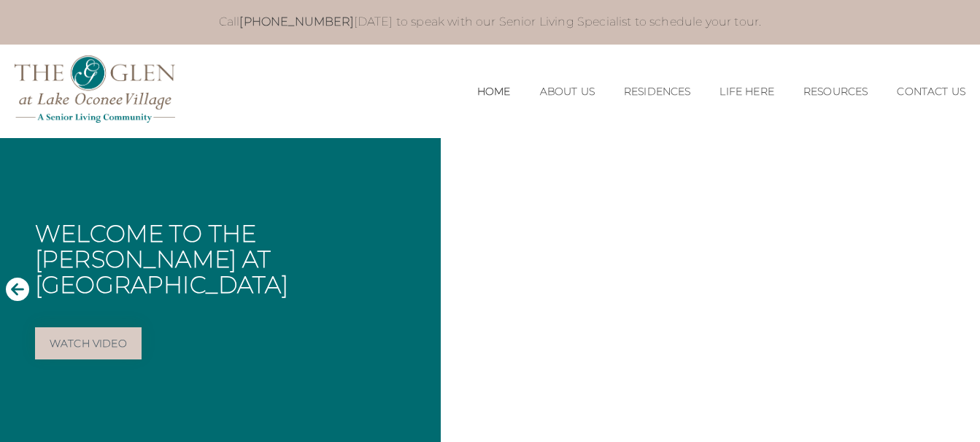  Describe the element at coordinates (657, 92) in the screenshot. I see `a: Residences` at that location.